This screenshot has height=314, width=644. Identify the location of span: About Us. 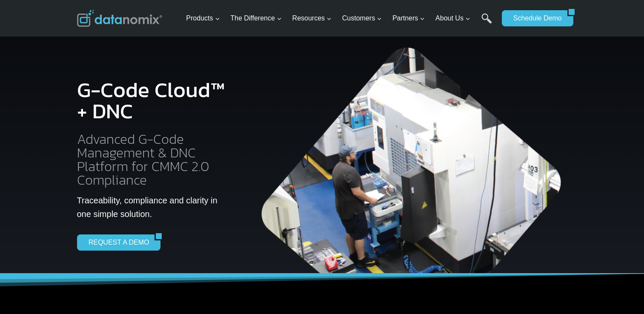
(453, 18).